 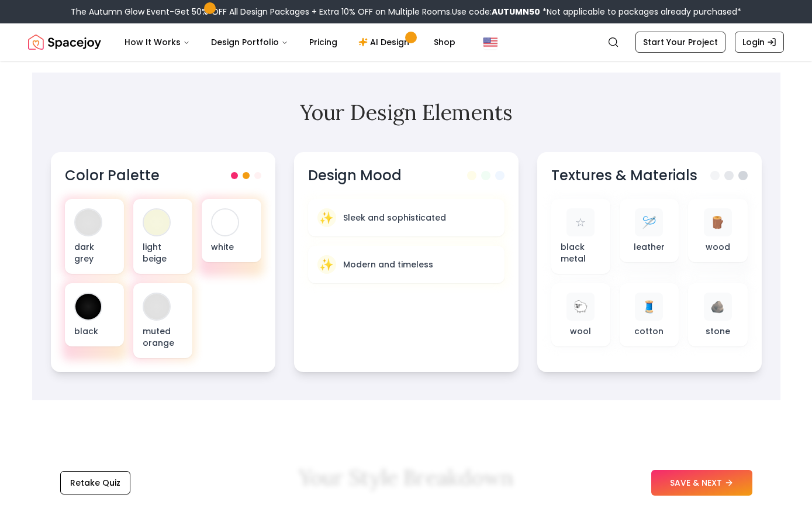 I want to click on p: light beige, so click(x=163, y=253).